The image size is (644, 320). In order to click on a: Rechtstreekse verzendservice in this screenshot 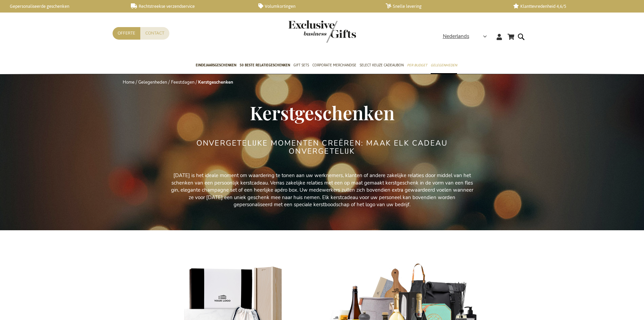, I will do `click(189, 6)`.